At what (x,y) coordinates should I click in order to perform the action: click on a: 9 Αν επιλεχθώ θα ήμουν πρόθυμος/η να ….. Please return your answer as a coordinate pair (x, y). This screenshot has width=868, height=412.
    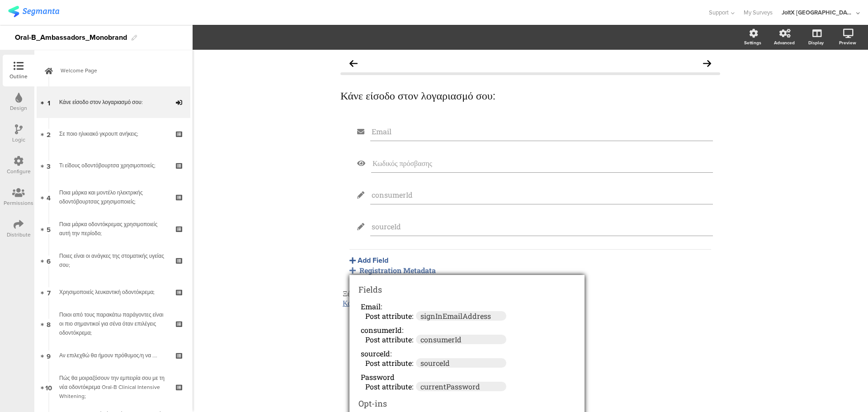
    Looking at the image, I should click on (114, 356).